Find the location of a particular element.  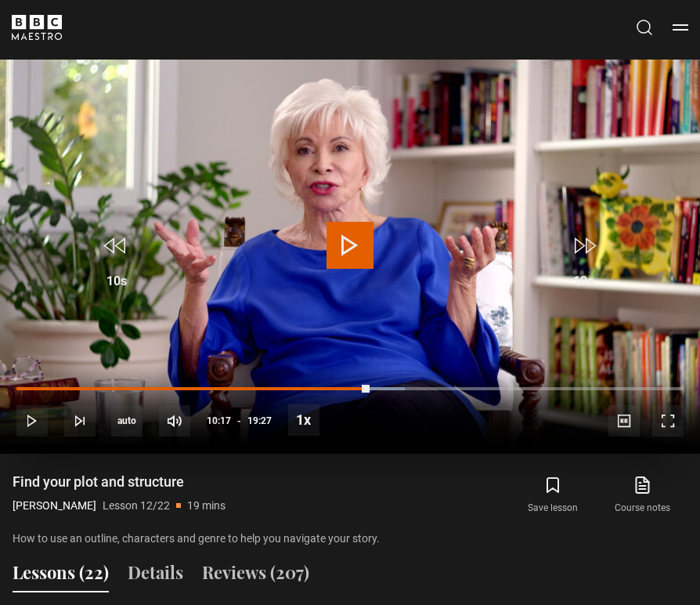

span: 10:17 is located at coordinates (218, 421).